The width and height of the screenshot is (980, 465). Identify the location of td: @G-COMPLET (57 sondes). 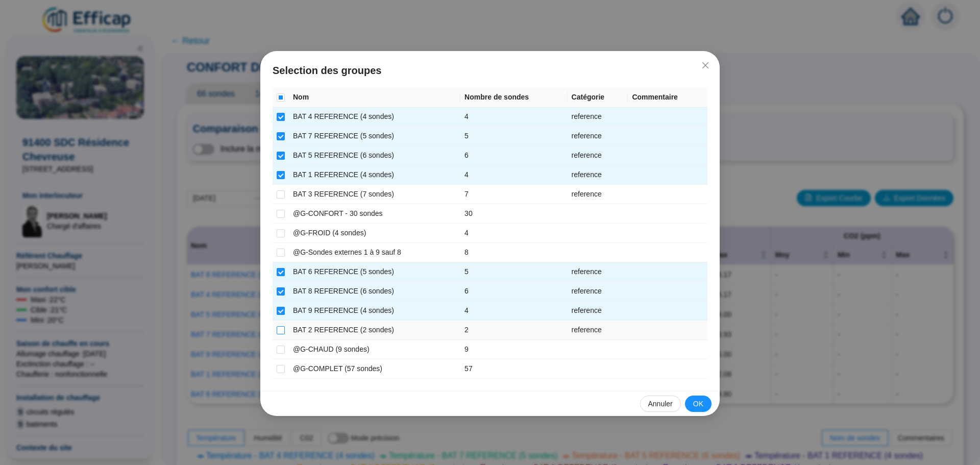
(375, 369).